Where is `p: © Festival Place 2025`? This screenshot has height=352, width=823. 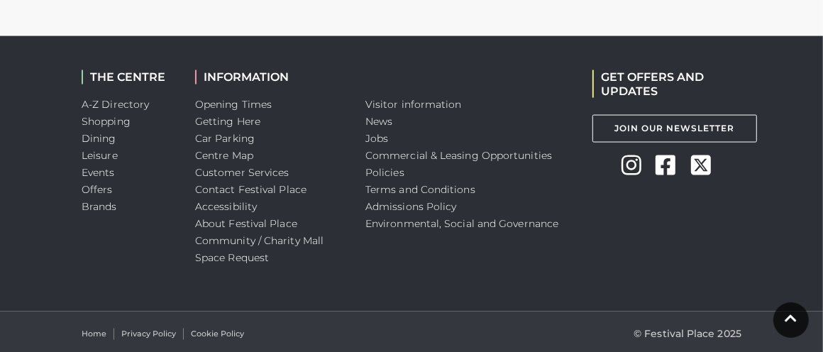 p: © Festival Place 2025 is located at coordinates (687, 334).